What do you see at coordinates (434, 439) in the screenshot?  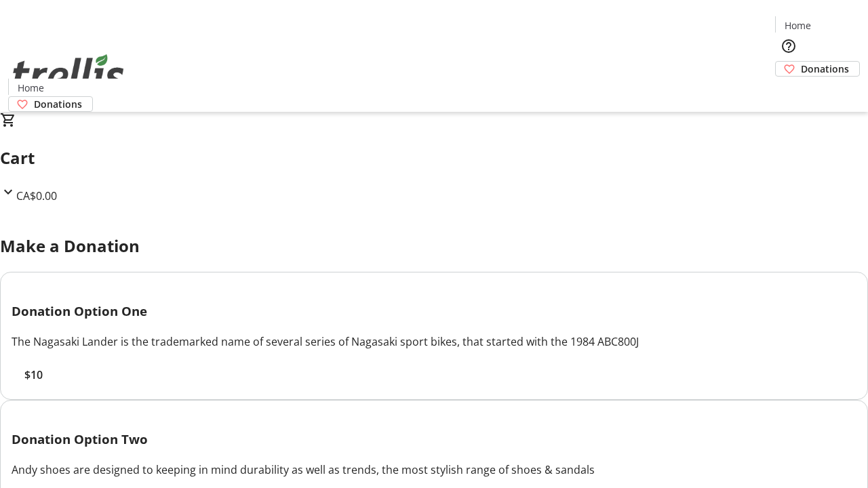 I see `h3: Donation Option Two` at bounding box center [434, 439].